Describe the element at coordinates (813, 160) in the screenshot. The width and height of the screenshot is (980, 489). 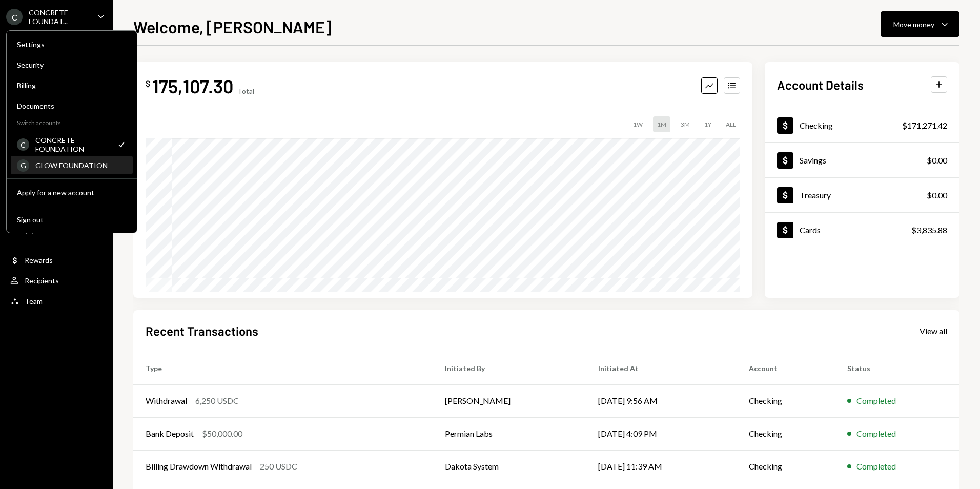
I see `div: Savings` at that location.